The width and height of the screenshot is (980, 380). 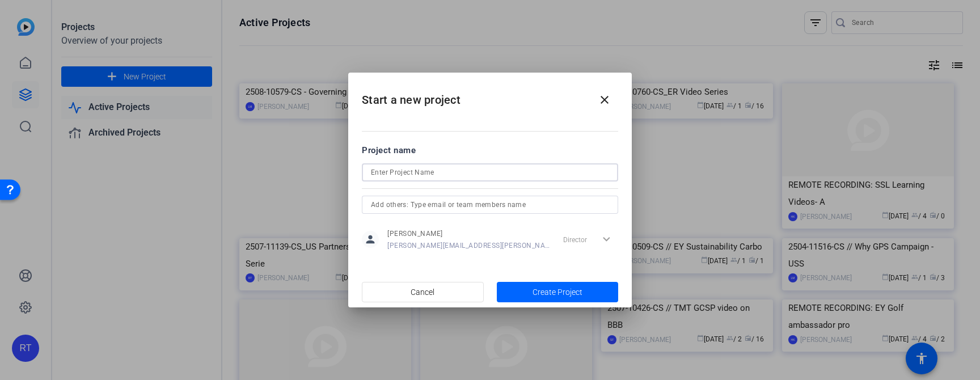 I want to click on mat-icon: close, so click(x=605, y=100).